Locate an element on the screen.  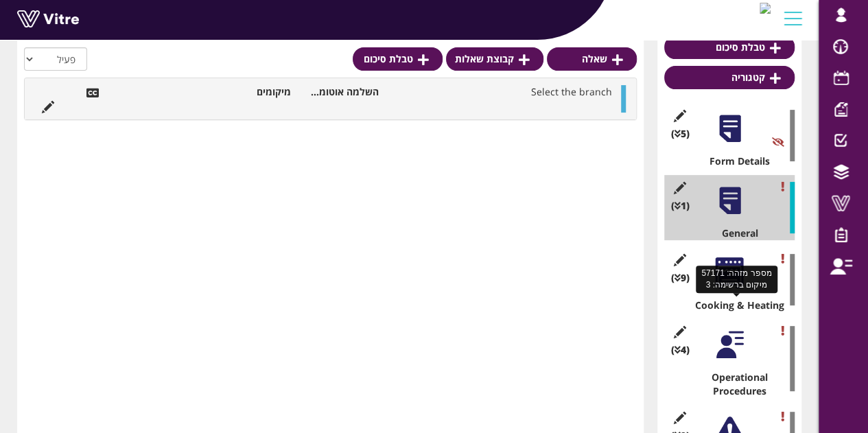
div: Form Details is located at coordinates (734, 161).